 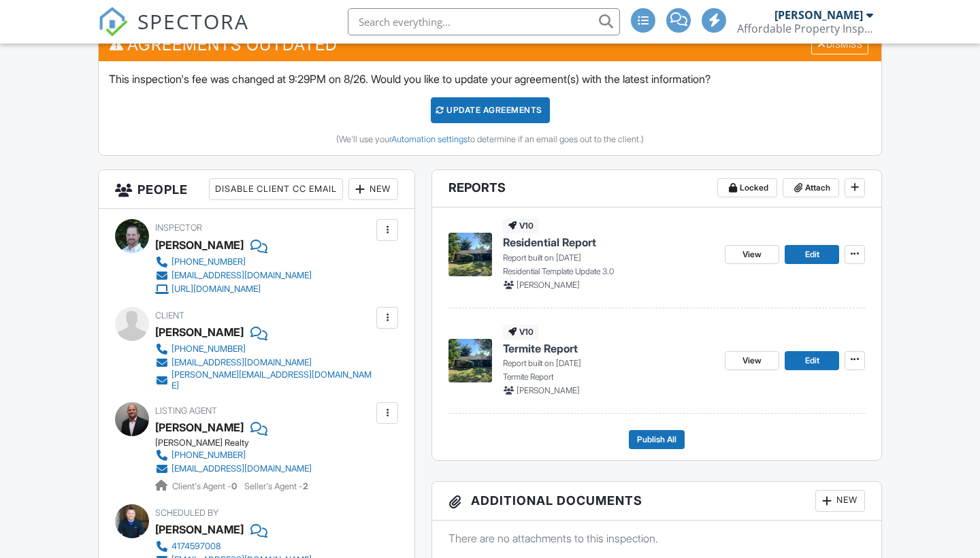 What do you see at coordinates (429, 139) in the screenshot?
I see `a: Automation settings` at bounding box center [429, 139].